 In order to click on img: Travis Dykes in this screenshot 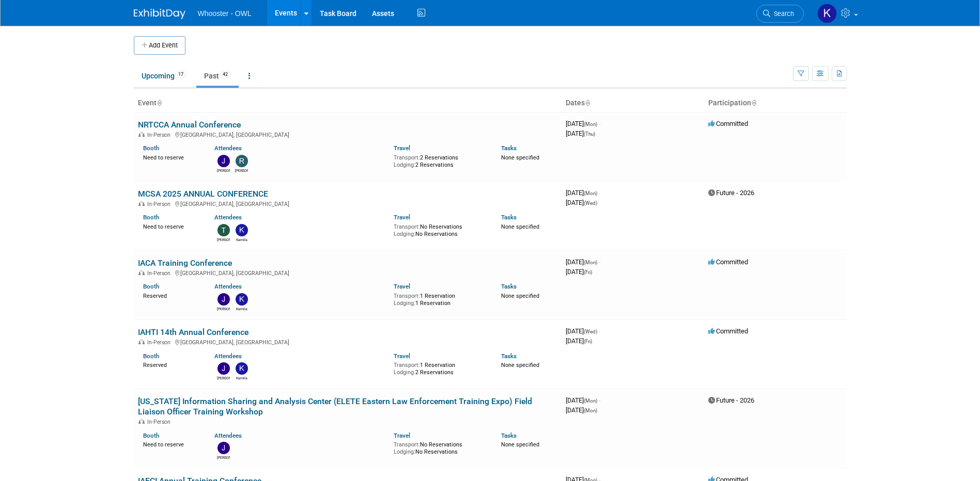, I will do `click(224, 230)`.